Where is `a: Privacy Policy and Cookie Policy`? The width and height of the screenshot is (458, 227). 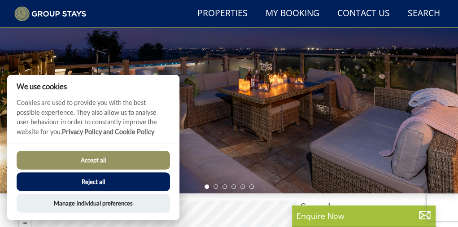 a: Privacy Policy and Cookie Policy is located at coordinates (108, 132).